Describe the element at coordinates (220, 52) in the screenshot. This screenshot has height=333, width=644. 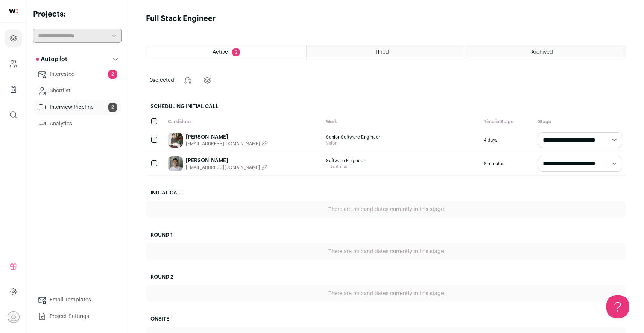
I see `span: Active` at that location.